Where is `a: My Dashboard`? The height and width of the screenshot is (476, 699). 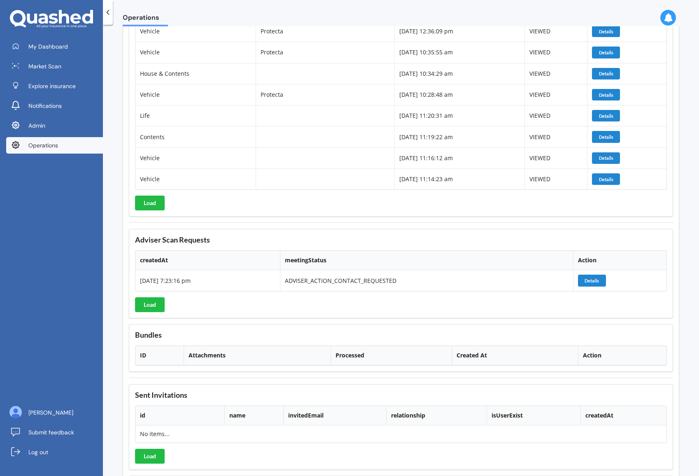
a: My Dashboard is located at coordinates (54, 47).